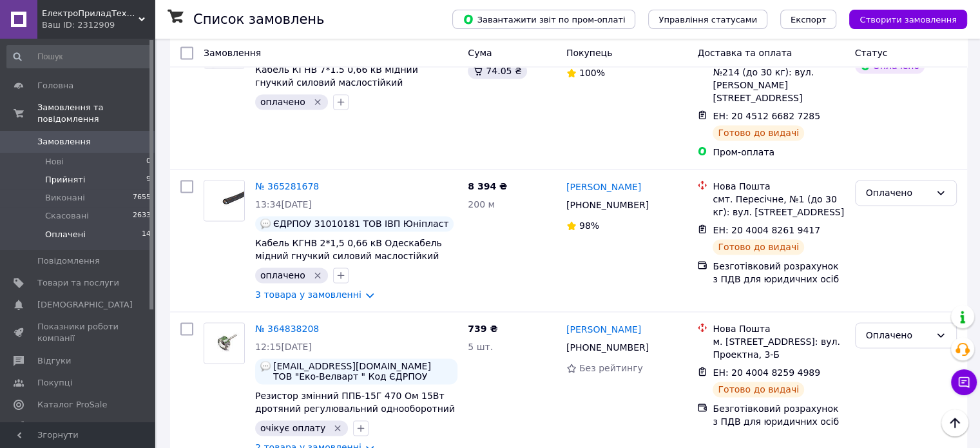  I want to click on span: очікує оплату, so click(292, 428).